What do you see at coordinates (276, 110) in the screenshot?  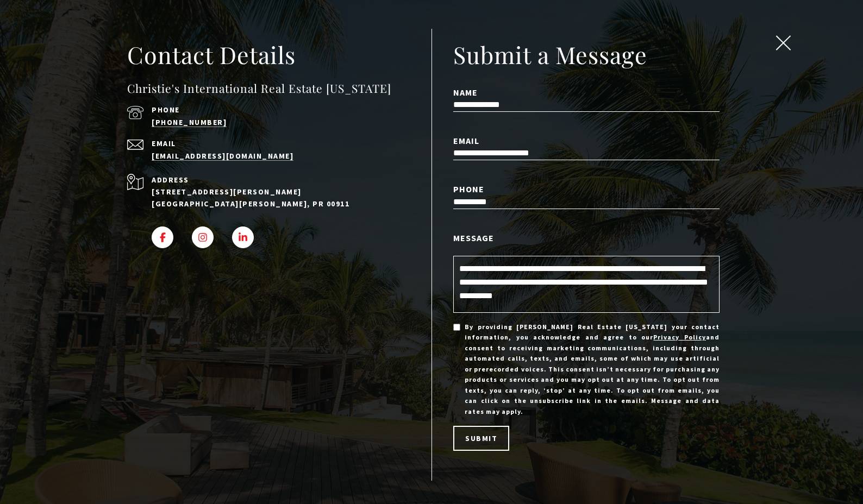 I see `p: Phone` at bounding box center [276, 110].